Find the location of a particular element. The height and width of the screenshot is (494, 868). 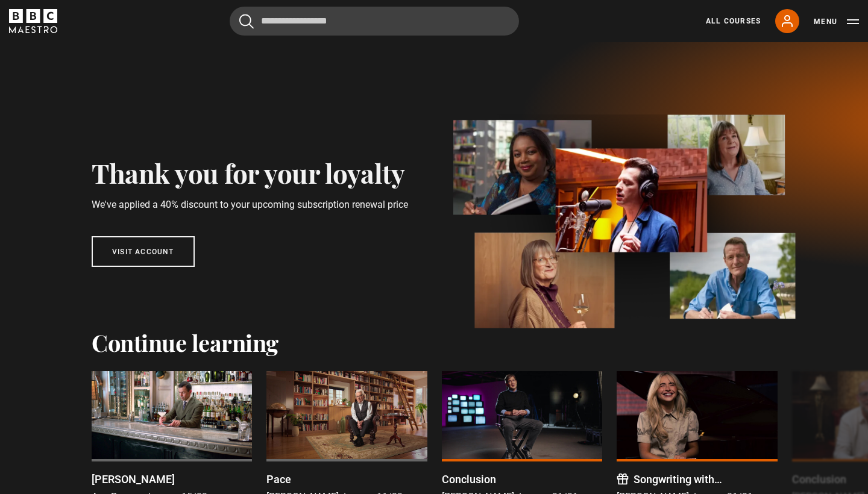

button: Toggle navigation is located at coordinates (836, 22).